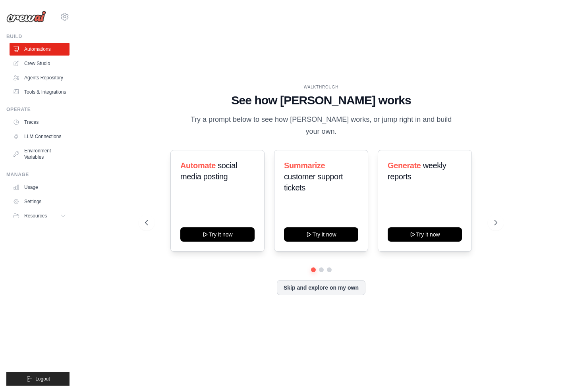  What do you see at coordinates (36, 216) in the screenshot?
I see `span: Resources` at bounding box center [36, 216].